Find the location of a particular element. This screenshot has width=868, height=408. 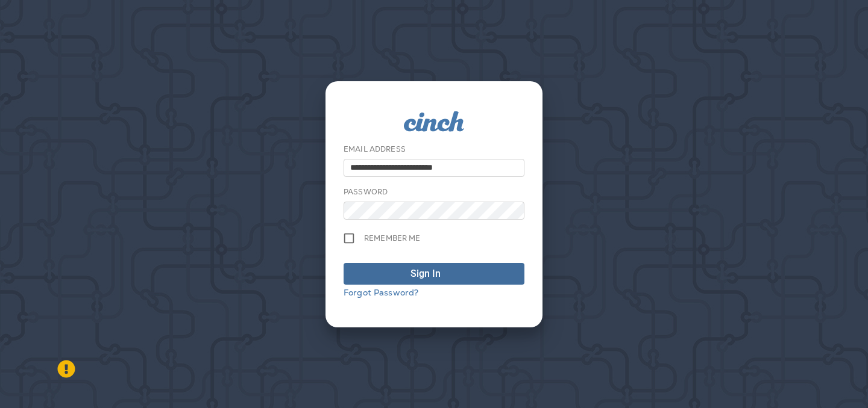

label: Password is located at coordinates (365, 192).